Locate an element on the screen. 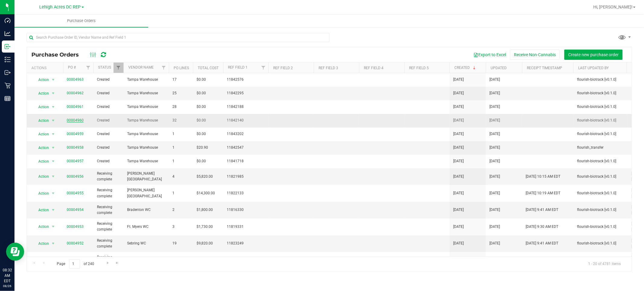 This screenshot has height=291, width=644. span: Purchase Orders is located at coordinates (81, 21).